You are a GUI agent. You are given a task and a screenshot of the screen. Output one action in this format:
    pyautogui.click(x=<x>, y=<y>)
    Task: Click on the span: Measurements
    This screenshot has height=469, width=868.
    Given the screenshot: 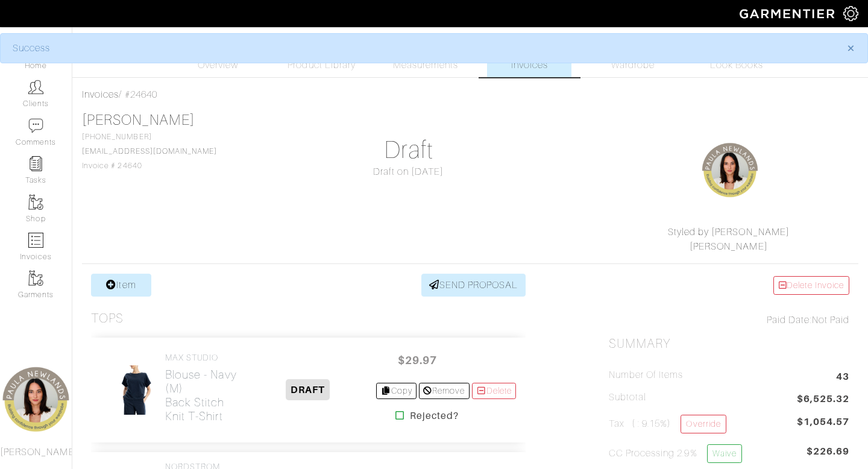 What is the action you would take?
    pyautogui.click(x=426, y=65)
    